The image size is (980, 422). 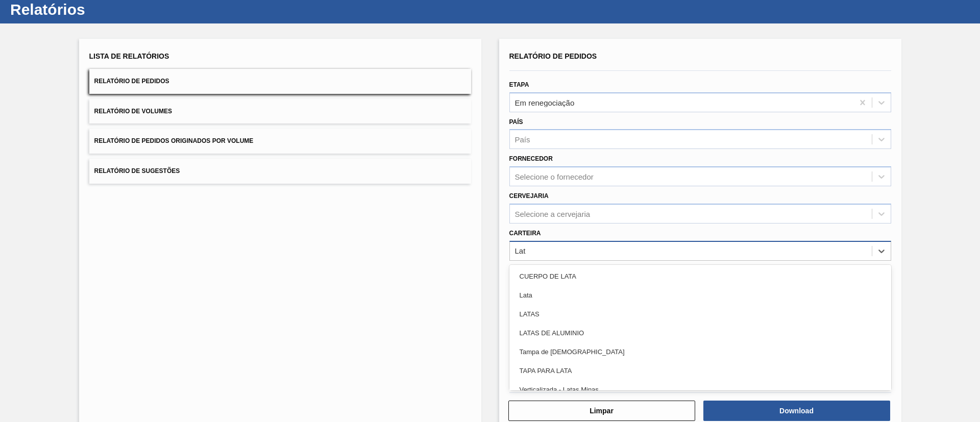 What do you see at coordinates (700, 333) in the screenshot?
I see `div: LATAS DE ALUMINIO` at bounding box center [700, 333].